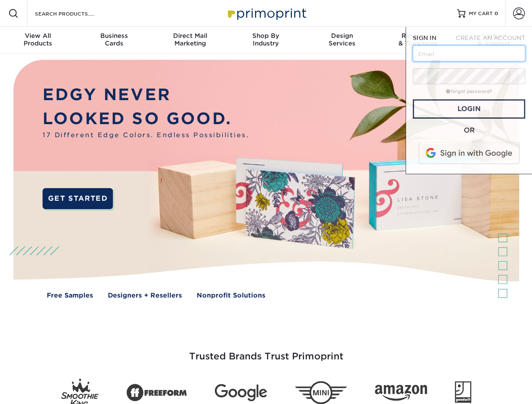 This screenshot has width=532, height=404. What do you see at coordinates (114, 39) in the screenshot?
I see `div: Cards` at bounding box center [114, 39].